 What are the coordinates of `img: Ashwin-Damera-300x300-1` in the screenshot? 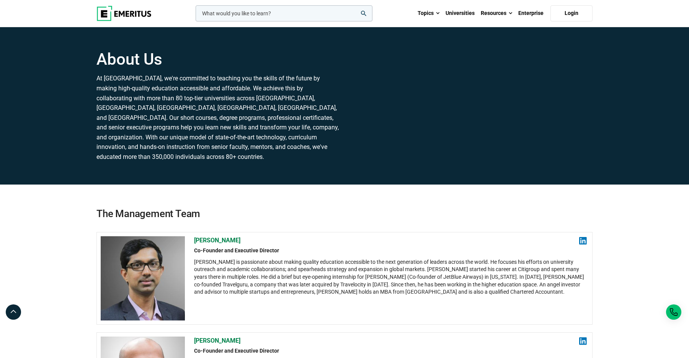 It's located at (143, 278).